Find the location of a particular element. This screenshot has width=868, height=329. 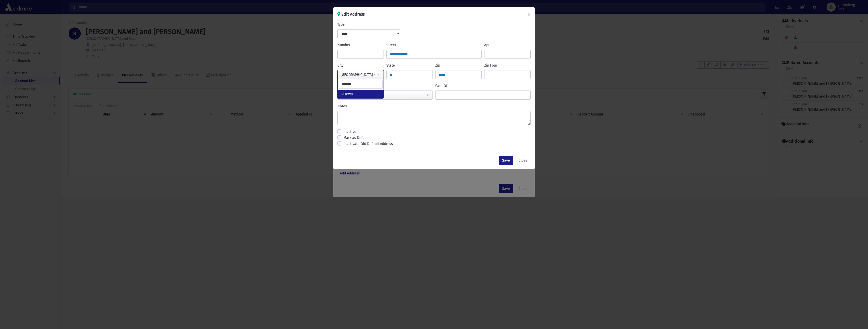

label: Inactive is located at coordinates (350, 131).